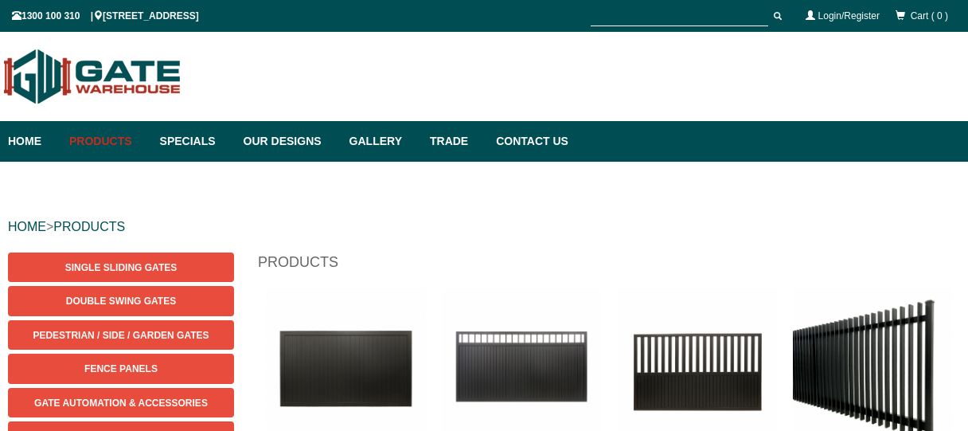  What do you see at coordinates (121, 301) in the screenshot?
I see `span: Double Swing Gates` at bounding box center [121, 301].